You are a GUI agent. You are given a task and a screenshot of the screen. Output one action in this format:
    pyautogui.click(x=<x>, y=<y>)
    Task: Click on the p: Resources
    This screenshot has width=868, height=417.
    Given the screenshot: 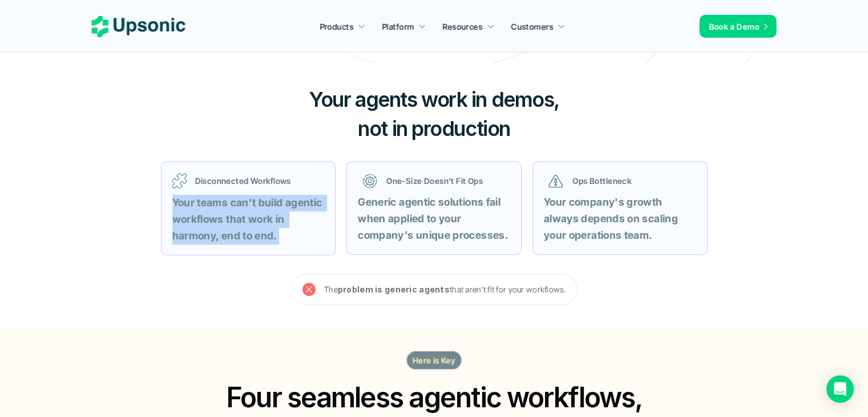 What is the action you would take?
    pyautogui.click(x=463, y=26)
    